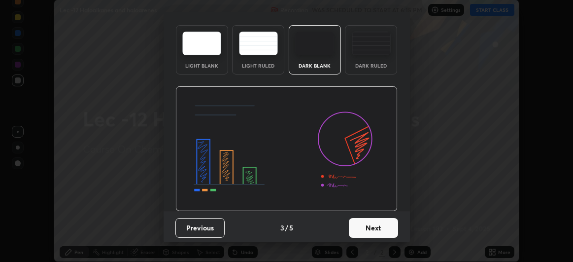 This screenshot has height=262, width=573. I want to click on button: Previous, so click(200, 228).